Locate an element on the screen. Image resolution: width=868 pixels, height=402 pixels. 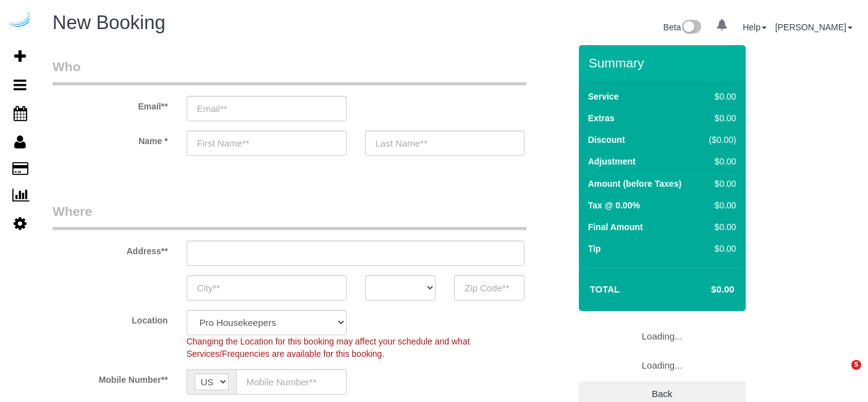
strong: Total is located at coordinates (604, 288).